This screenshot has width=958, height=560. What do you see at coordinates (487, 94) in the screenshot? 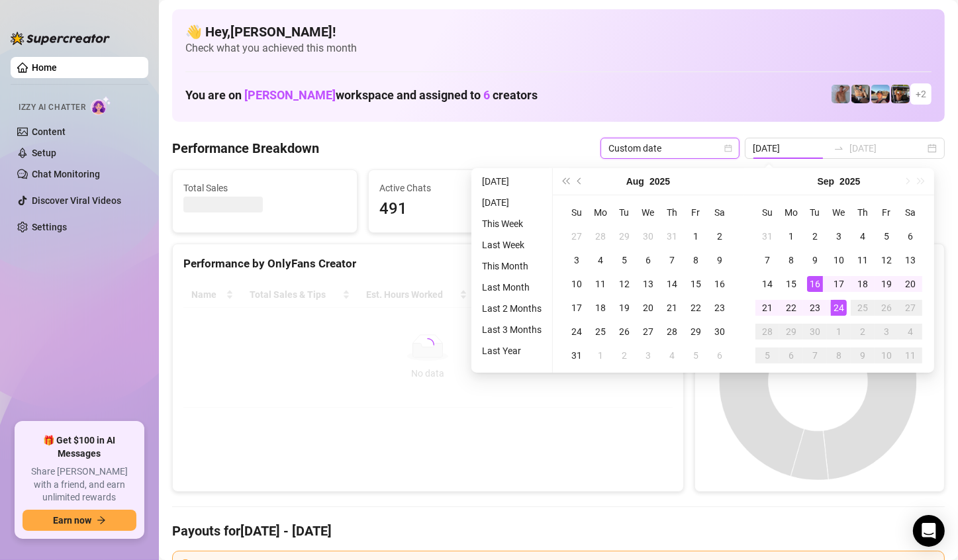
I see `span: 6` at bounding box center [487, 94].